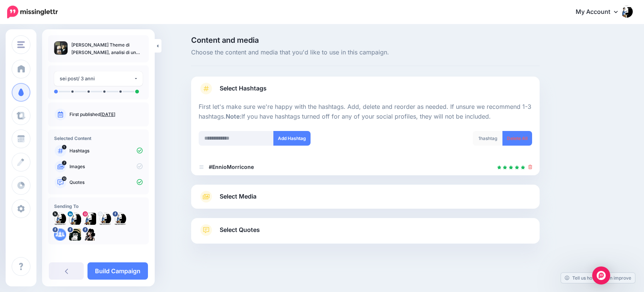 The height and width of the screenshot is (292, 644). I want to click on div: Open Intercom Messenger, so click(601, 275).